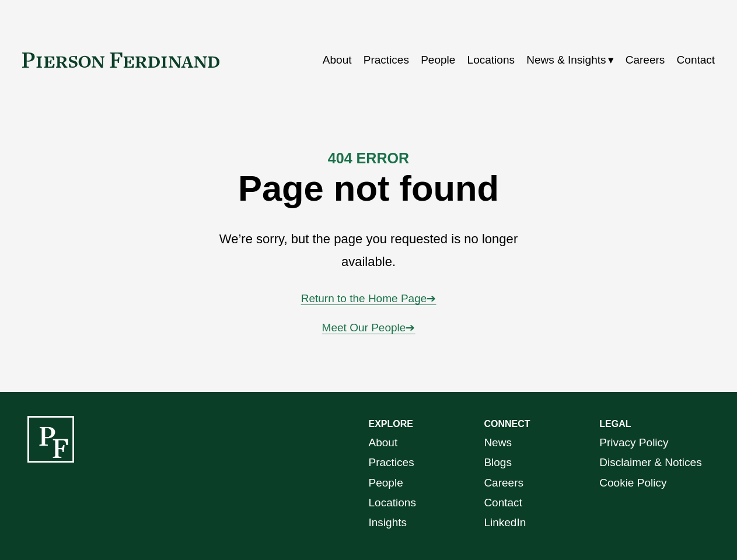  I want to click on a: Blogs, so click(498, 463).